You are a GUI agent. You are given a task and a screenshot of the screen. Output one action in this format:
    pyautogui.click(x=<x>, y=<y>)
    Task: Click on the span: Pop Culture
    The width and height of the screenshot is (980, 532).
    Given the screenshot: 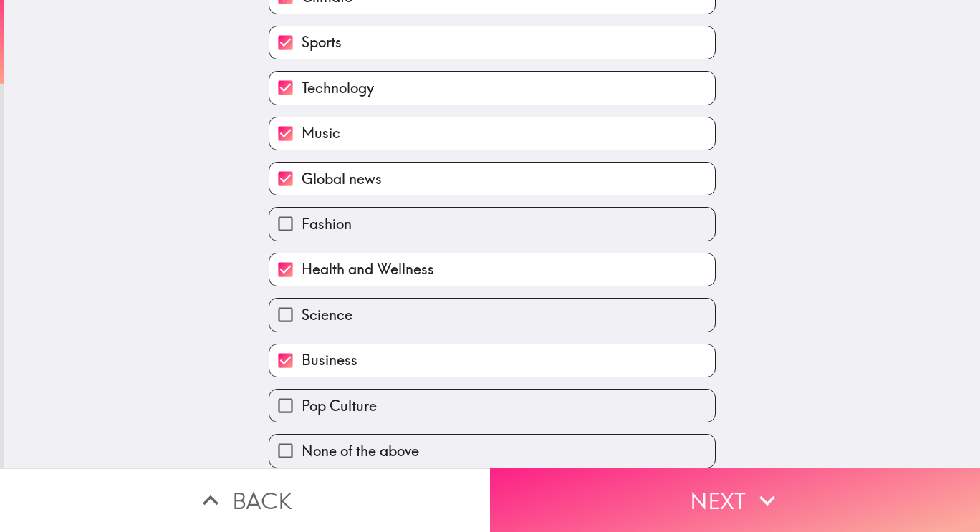 What is the action you would take?
    pyautogui.click(x=339, y=406)
    